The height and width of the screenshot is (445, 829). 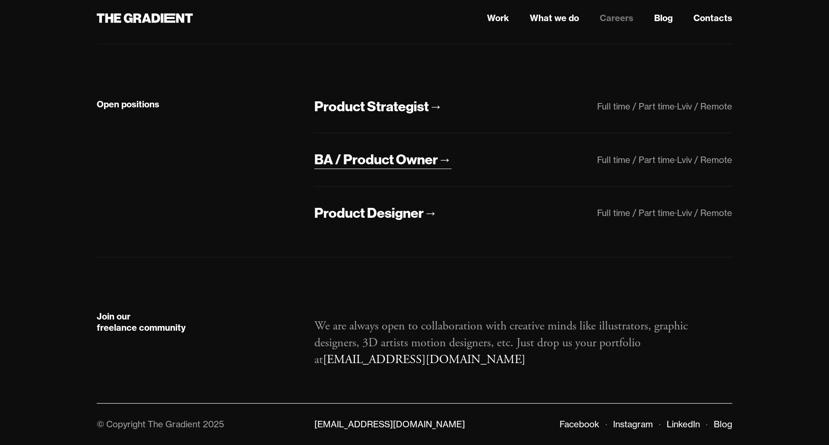 I want to click on div: 2025, so click(x=213, y=424).